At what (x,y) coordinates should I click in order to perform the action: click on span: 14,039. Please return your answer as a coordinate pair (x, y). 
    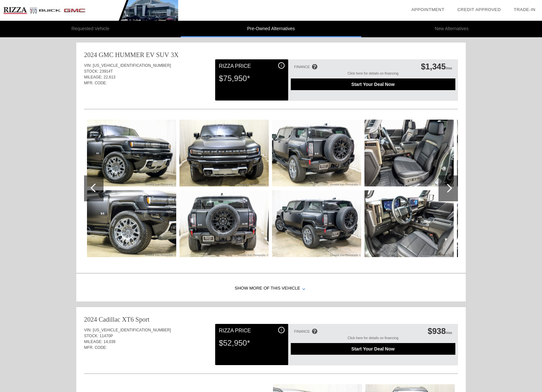
    Looking at the image, I should click on (110, 342).